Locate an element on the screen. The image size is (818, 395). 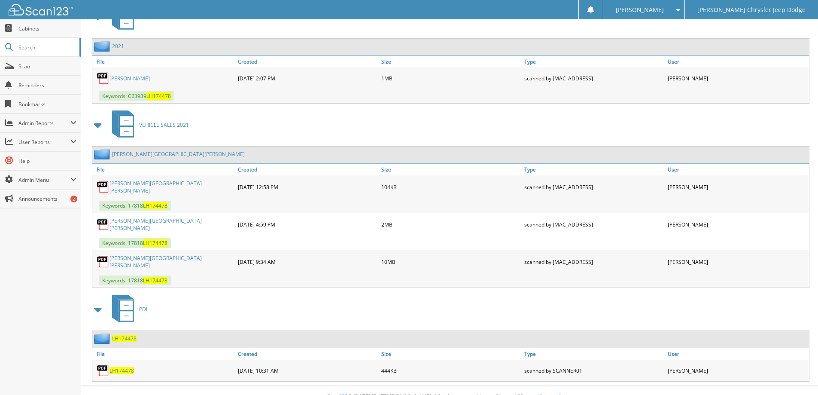
span: VEHICLE SALES 2021 is located at coordinates (164, 125).